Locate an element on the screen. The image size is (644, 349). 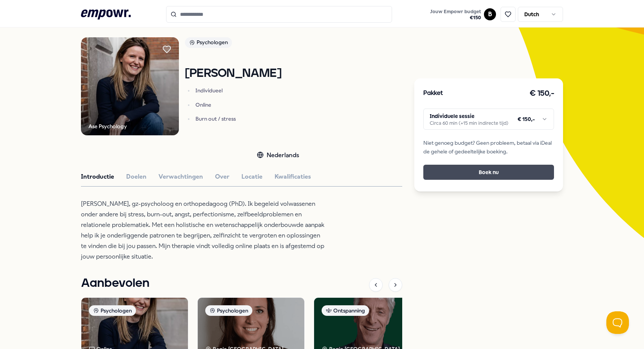
button: Locatie is located at coordinates (252, 177).